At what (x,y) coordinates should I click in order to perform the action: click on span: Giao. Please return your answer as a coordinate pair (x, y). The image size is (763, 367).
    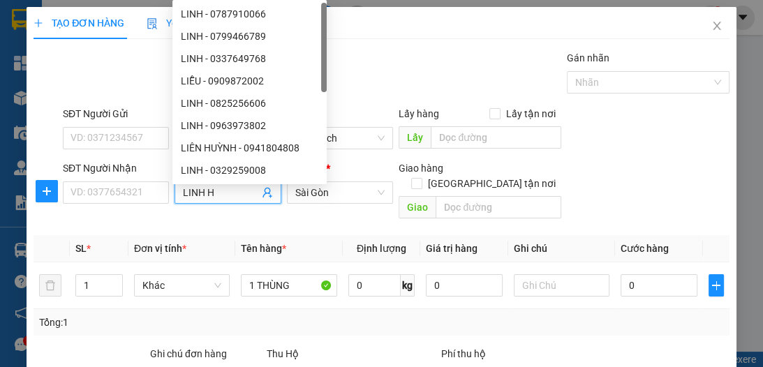
    Looking at the image, I should click on (417, 207).